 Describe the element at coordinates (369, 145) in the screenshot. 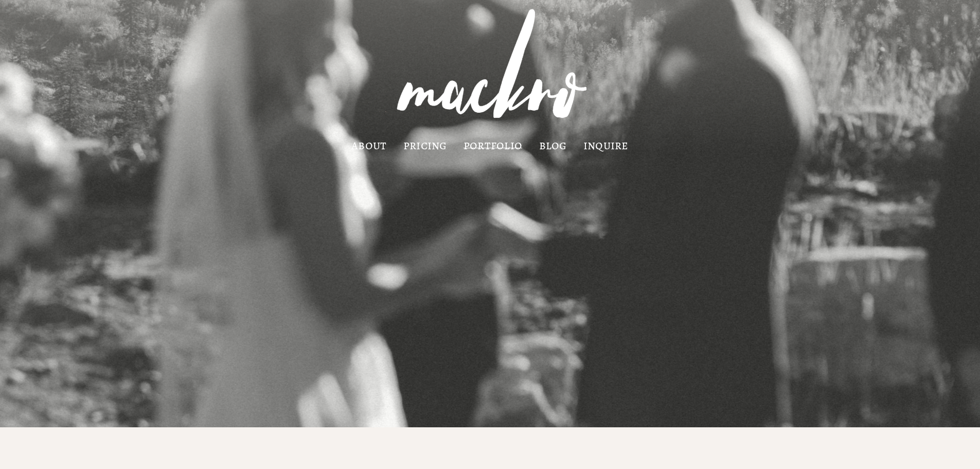

I see `a: about` at that location.